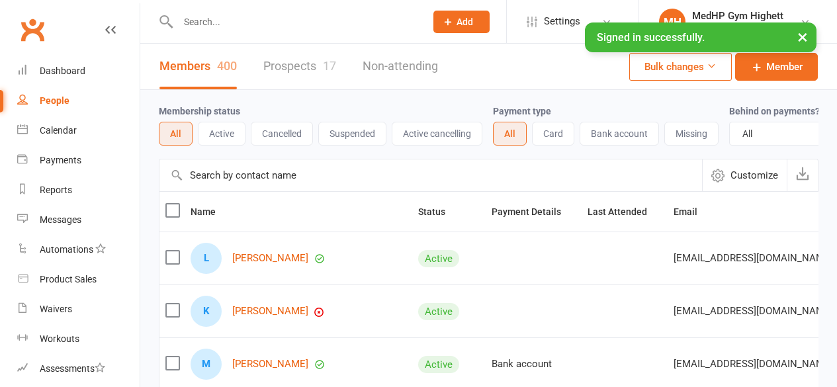  I want to click on label: Membership status, so click(199, 111).